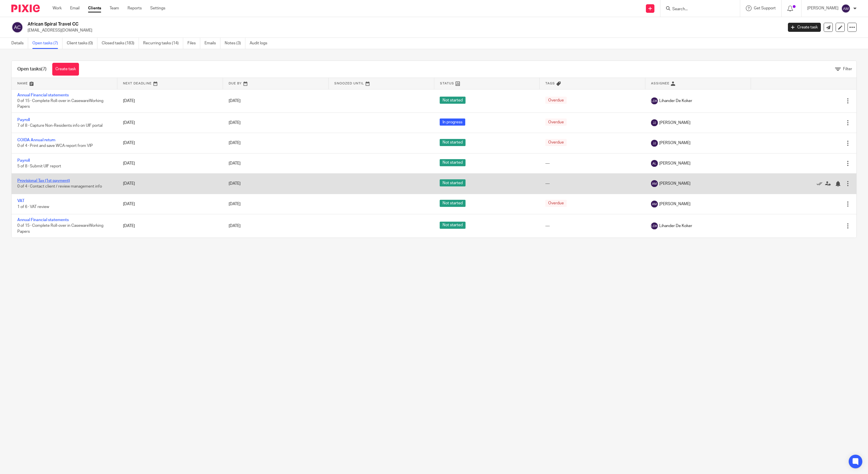 The height and width of the screenshot is (474, 868). I want to click on span: 5 of 8 · Submit UIF report, so click(39, 166).